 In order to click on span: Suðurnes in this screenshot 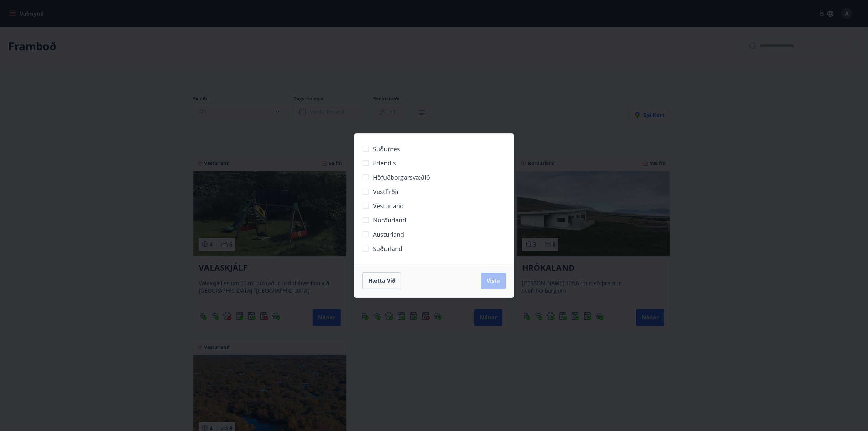, I will do `click(387, 149)`.